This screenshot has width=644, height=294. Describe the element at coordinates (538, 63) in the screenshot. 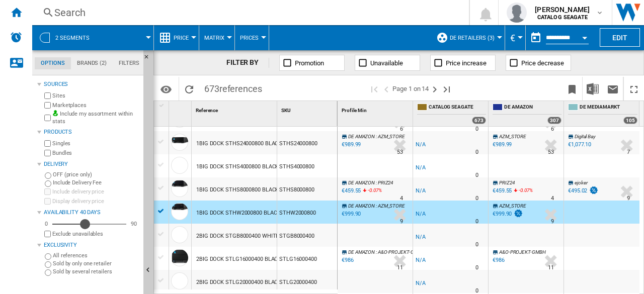

I see `button: Price decrease` at that location.